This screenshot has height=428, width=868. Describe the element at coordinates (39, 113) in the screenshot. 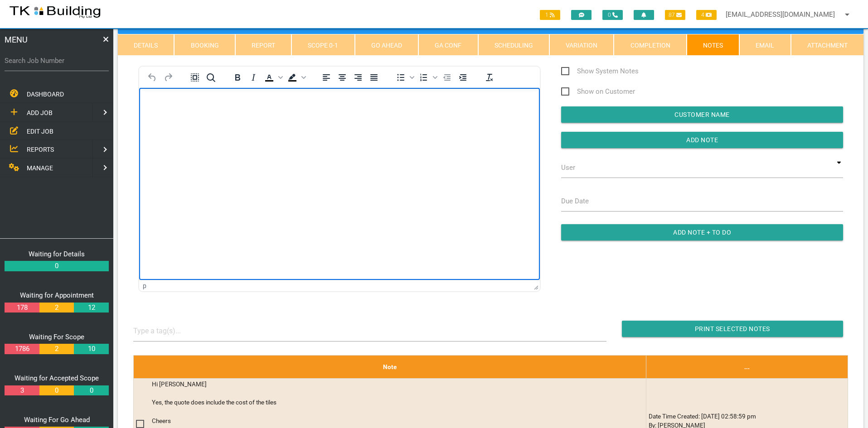

I see `span: ADD JOB` at that location.